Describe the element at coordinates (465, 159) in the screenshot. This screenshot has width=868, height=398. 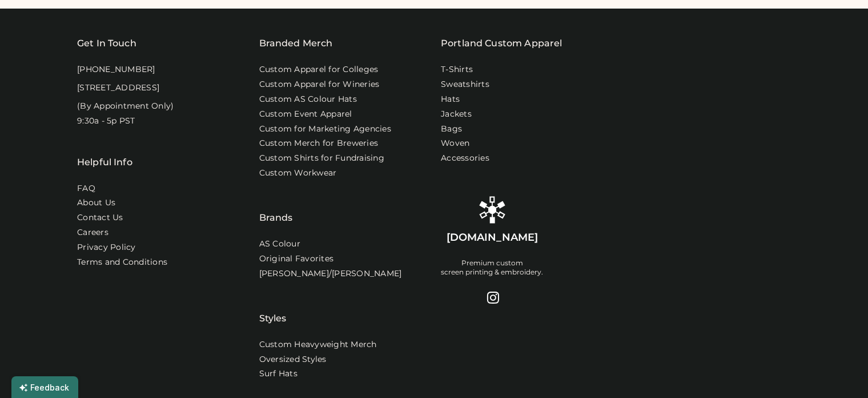
I see `a: Accessories` at that location.